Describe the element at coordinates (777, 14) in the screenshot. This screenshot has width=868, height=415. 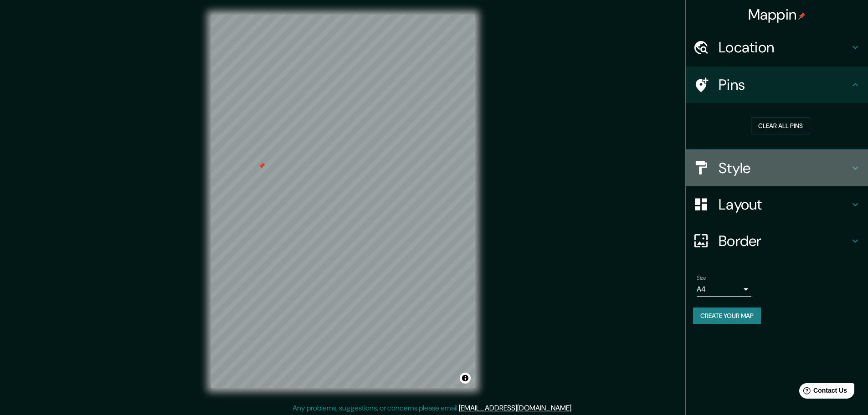
I see `h4: Mappin` at that location.